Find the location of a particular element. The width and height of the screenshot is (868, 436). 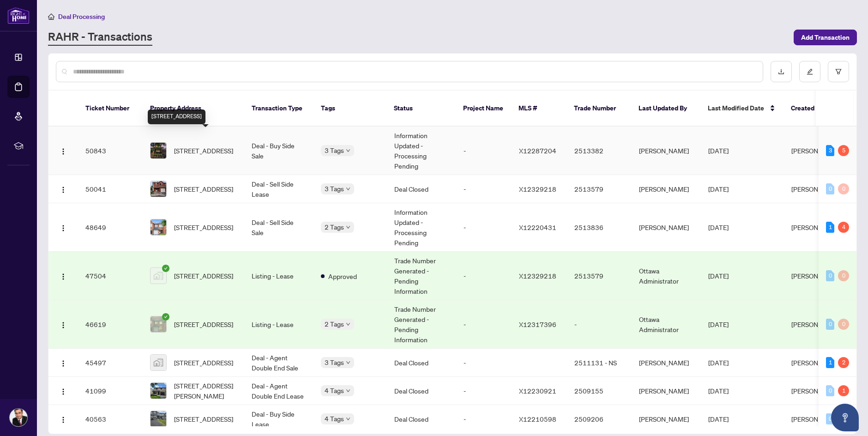

img: Profile Icon is located at coordinates (19, 418).